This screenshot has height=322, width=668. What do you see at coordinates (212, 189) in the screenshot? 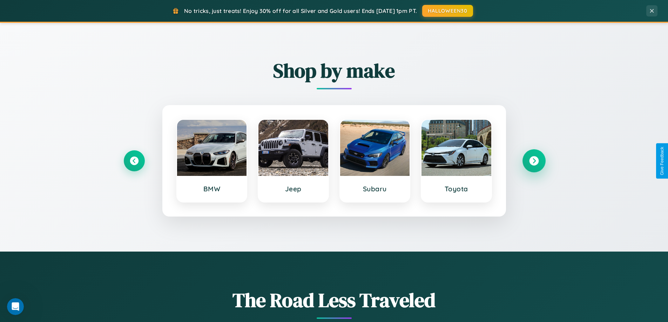
I see `h3: BMW` at bounding box center [212, 189].